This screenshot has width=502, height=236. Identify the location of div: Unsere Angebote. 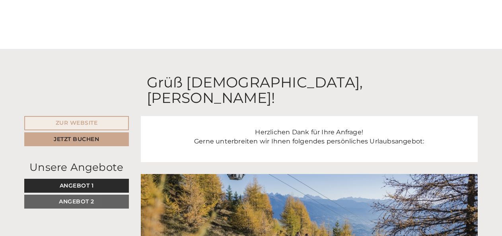
(76, 167).